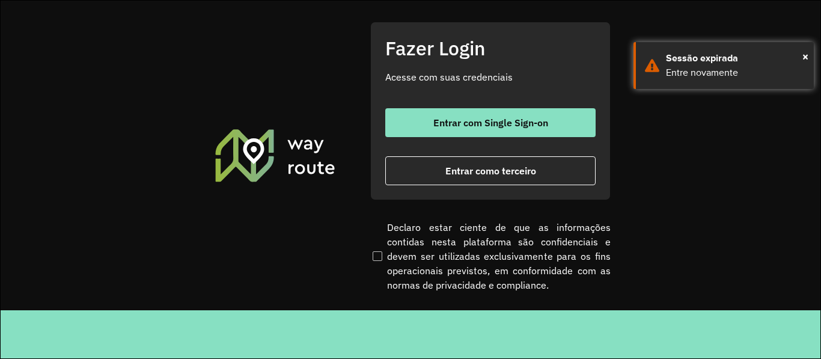 The image size is (821, 359). I want to click on button: Close, so click(805, 56).